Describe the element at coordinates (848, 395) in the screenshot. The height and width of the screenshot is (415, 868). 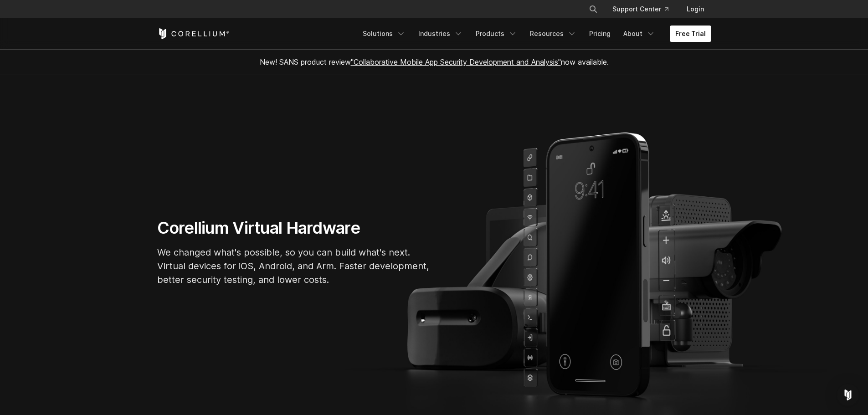
I see `div: Open Intercom Messenger` at that location.